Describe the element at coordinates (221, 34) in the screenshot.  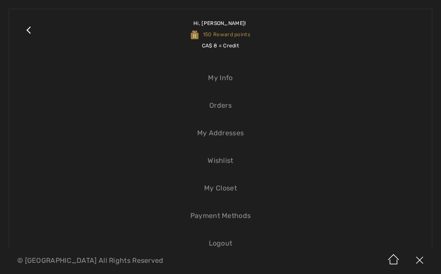
I see `span: 150 Reward points` at that location.